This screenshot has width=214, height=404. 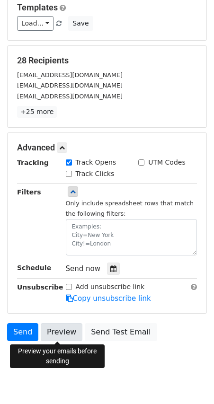 What do you see at coordinates (40, 287) in the screenshot?
I see `strong: Unsubscribe` at bounding box center [40, 287].